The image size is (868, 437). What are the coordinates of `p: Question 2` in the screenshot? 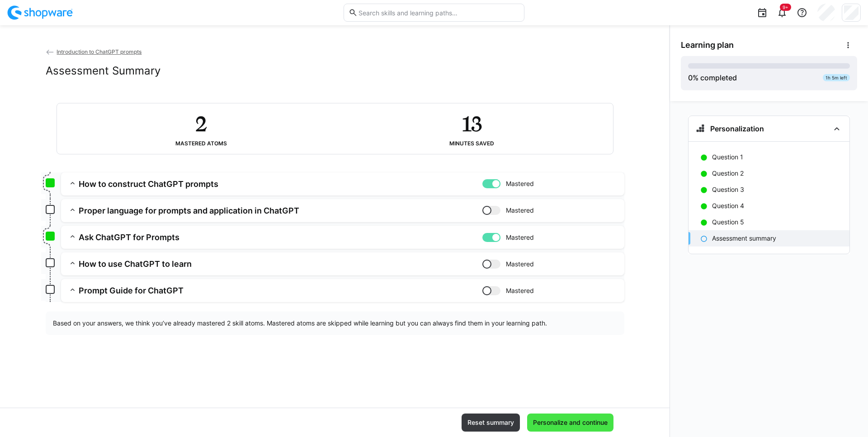 It's located at (727, 174).